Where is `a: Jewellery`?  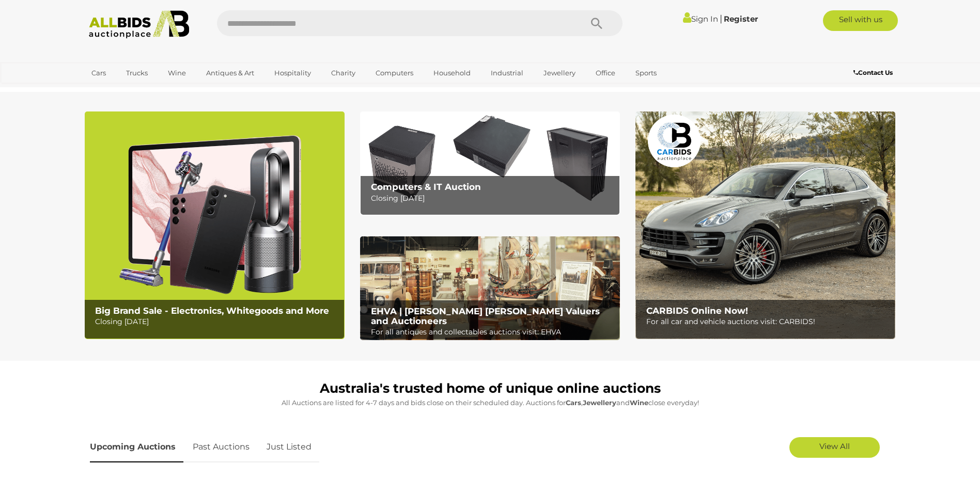 a: Jewellery is located at coordinates (559, 72).